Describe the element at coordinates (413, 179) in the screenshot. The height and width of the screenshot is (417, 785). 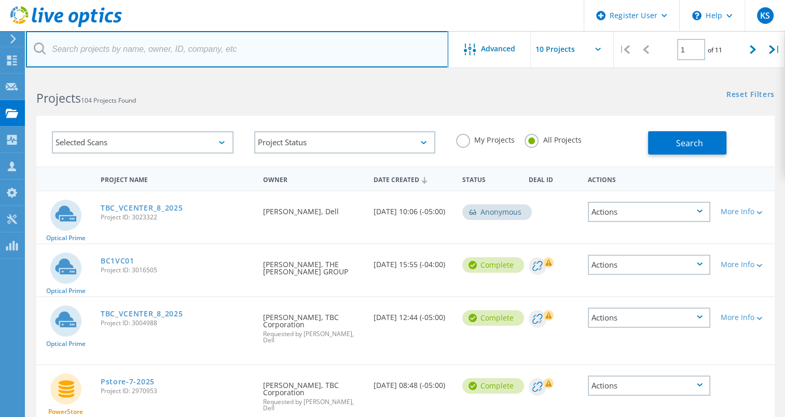
I see `div: Date Created` at that location.